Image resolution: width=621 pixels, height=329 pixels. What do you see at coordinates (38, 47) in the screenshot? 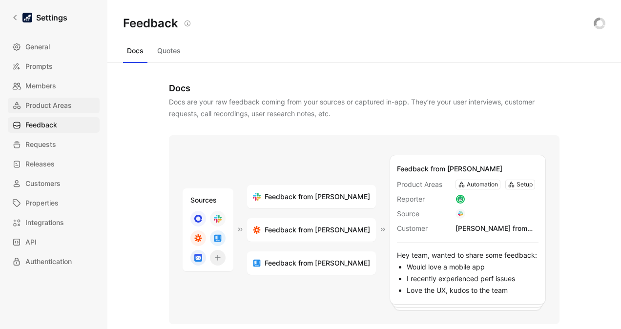
I see `span: General` at bounding box center [38, 47].